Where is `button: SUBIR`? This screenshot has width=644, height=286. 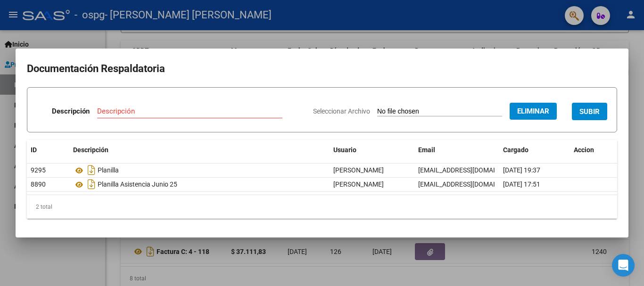 button: SUBIR is located at coordinates (589, 111).